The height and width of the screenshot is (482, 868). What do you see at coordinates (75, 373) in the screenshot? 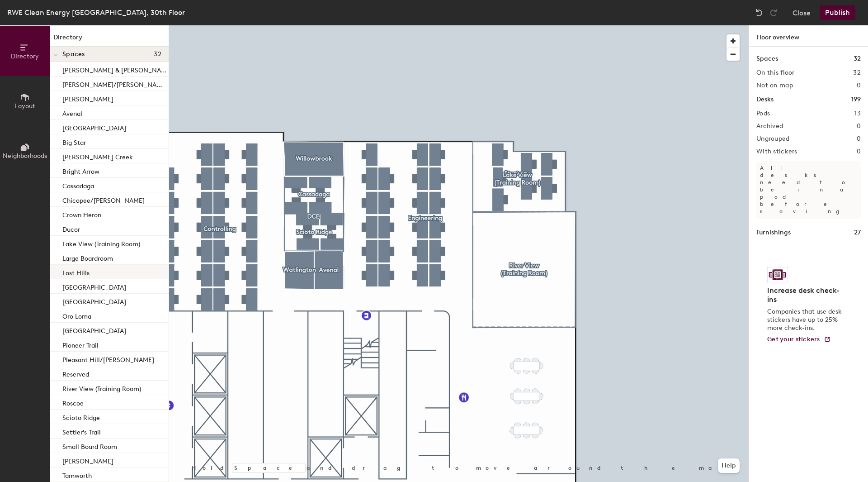
I see `p: Reserved` at bounding box center [75, 373].